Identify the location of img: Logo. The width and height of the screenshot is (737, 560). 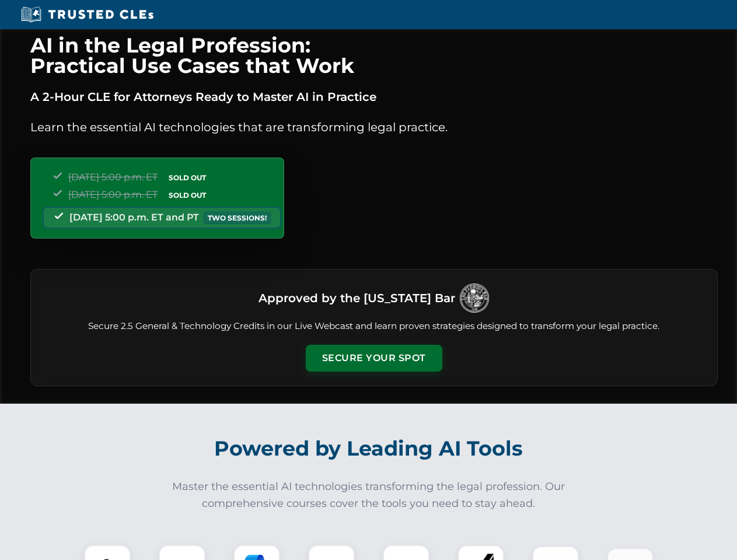
(474, 298).